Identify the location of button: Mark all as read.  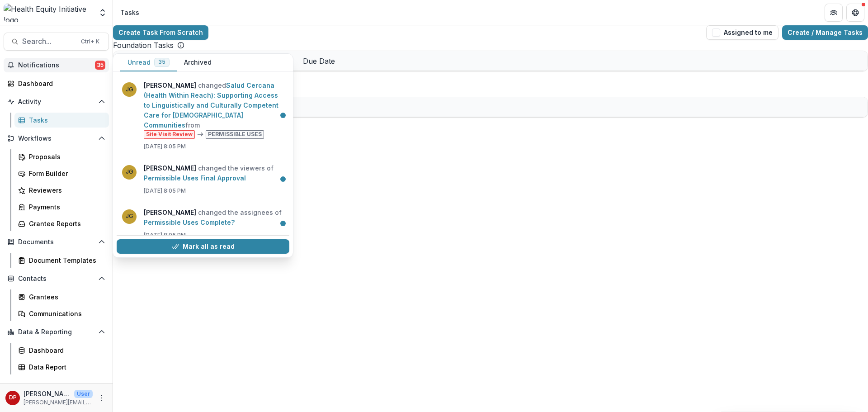
(203, 247).